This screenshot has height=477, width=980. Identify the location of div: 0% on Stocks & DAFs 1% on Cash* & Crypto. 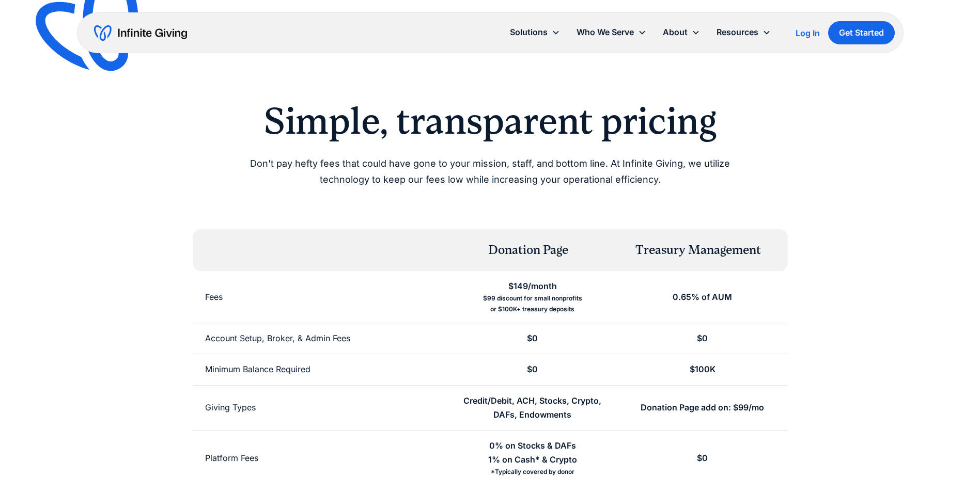
(532, 453).